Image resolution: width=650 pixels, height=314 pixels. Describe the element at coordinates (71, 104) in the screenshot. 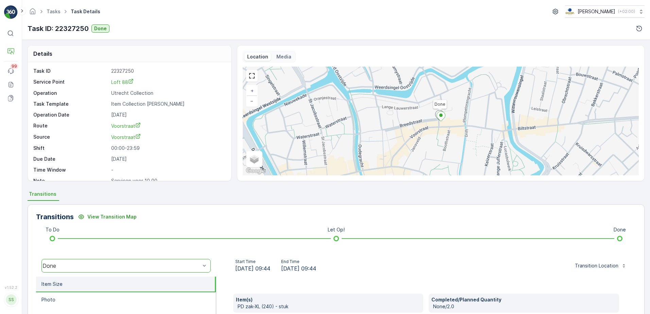

I see `p: Task Template` at that location.